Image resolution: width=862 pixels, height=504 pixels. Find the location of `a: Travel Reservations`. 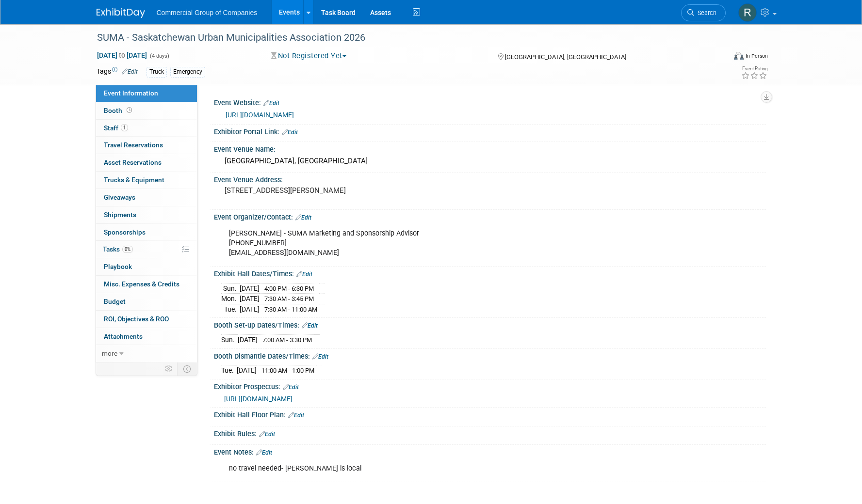

a: Travel Reservations is located at coordinates (146, 145).